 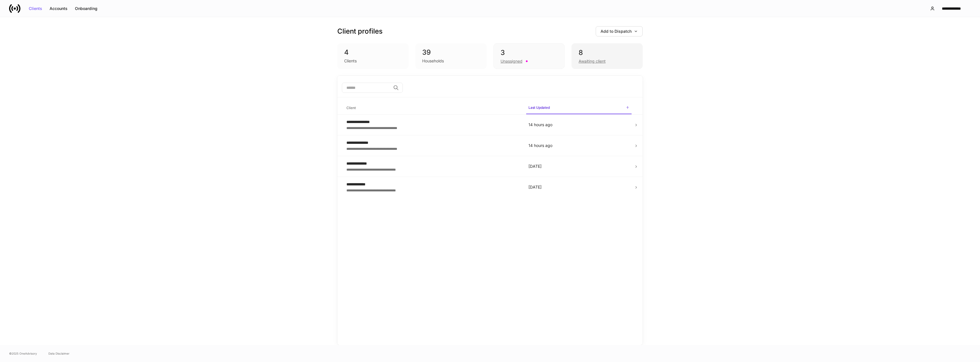 What do you see at coordinates (529, 53) in the screenshot?
I see `div: 3` at bounding box center [529, 53].